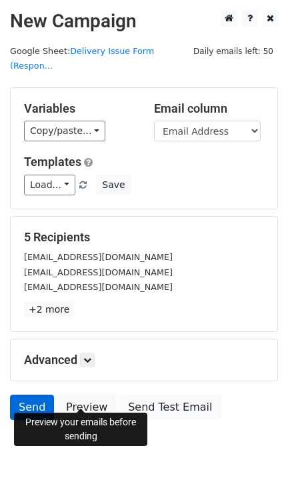  What do you see at coordinates (208, 109) in the screenshot?
I see `h5: Email column` at bounding box center [208, 109].